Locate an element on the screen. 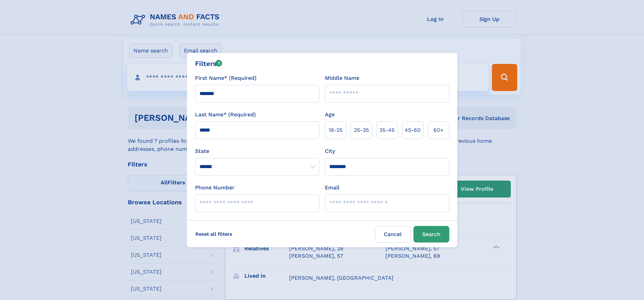 Image resolution: width=644 pixels, height=300 pixels. label: Last Name* (Required) is located at coordinates (225, 115).